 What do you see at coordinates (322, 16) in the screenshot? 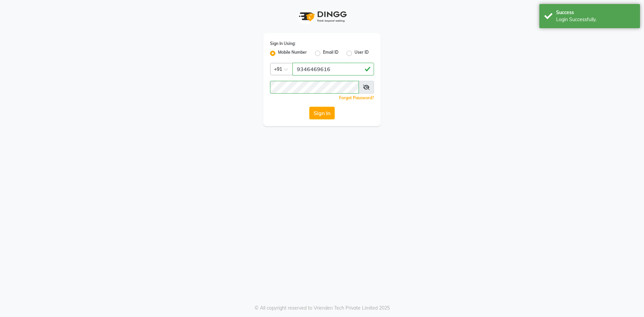
I see `img: logo1.svg` at bounding box center [322, 16].